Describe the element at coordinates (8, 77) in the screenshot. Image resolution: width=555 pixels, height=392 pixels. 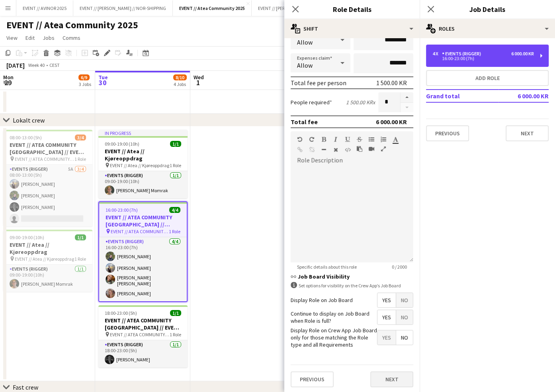
I see `span: Mon` at that location.